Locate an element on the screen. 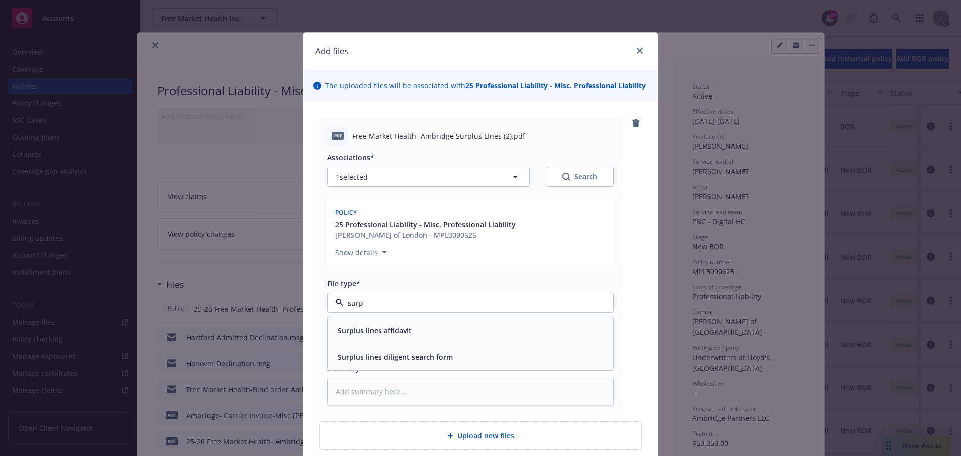  button: Surplus lines diligent search form is located at coordinates (395, 357).